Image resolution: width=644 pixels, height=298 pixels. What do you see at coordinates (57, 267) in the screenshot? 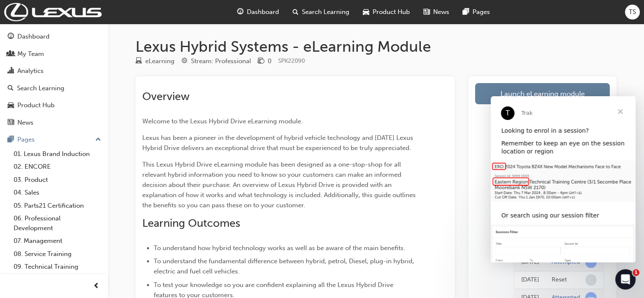
I see `a: 09. Technical Training` at bounding box center [57, 267].